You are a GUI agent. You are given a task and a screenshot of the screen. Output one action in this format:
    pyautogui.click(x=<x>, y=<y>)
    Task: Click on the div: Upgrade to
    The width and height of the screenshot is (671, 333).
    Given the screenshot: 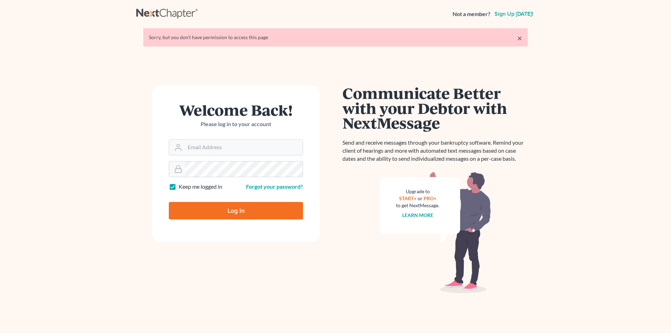 What is the action you would take?
    pyautogui.click(x=418, y=192)
    